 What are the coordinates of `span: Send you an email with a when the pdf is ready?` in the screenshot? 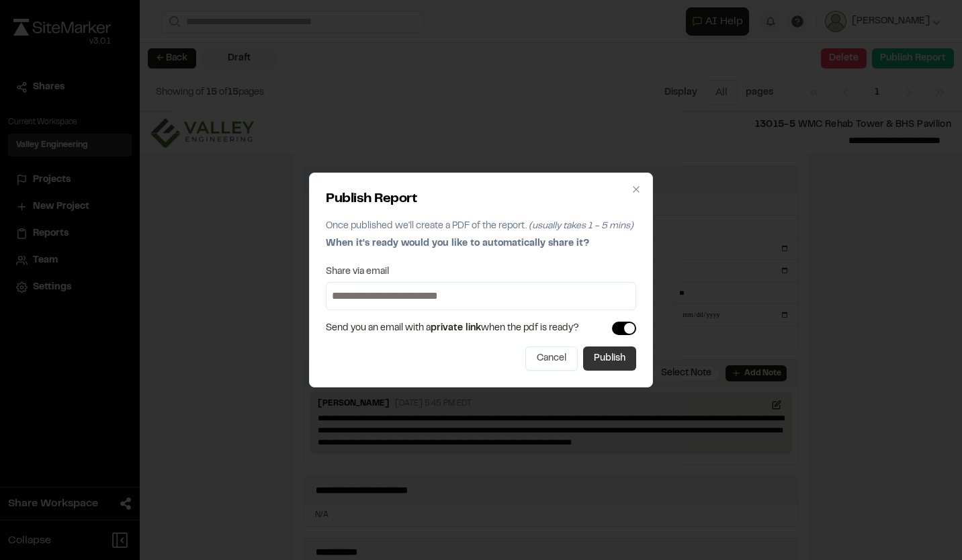 It's located at (452, 328).